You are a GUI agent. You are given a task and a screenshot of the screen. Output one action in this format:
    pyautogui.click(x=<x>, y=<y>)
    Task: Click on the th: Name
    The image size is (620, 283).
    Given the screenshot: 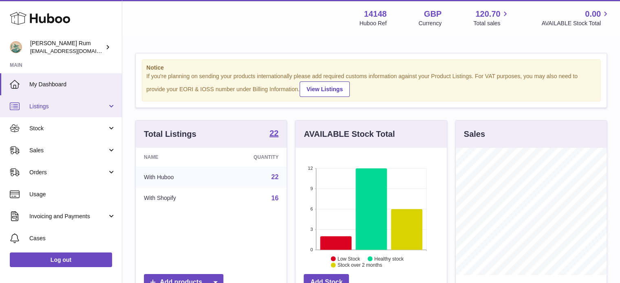 What is the action you would take?
    pyautogui.click(x=177, y=157)
    